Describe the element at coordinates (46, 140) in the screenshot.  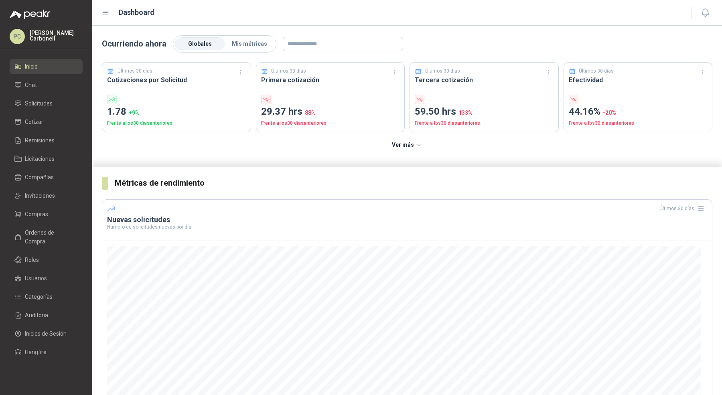
I see `a: Remisiones` at that location.